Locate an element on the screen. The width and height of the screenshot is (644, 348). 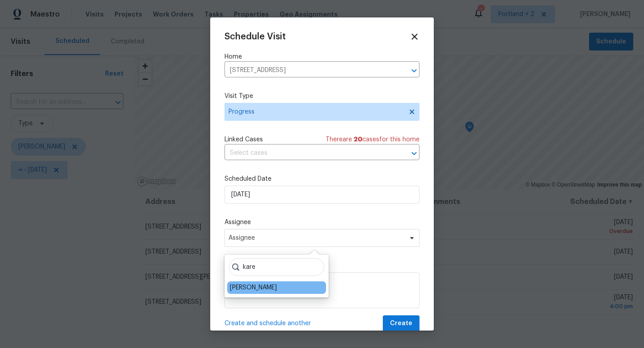
span: Assignee is located at coordinates (316, 238).